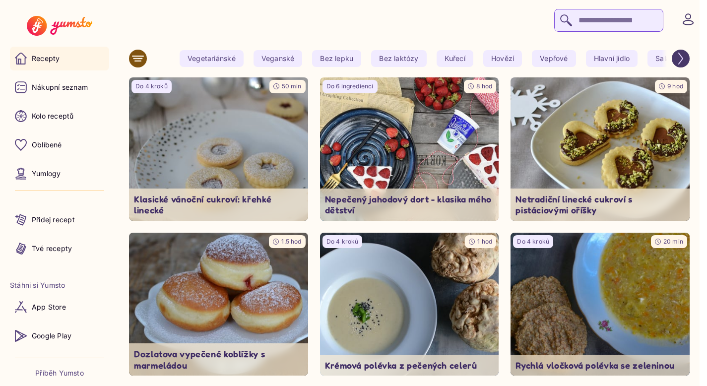 This screenshot has width=707, height=386. What do you see at coordinates (673, 241) in the screenshot?
I see `span: 20 min` at bounding box center [673, 241].